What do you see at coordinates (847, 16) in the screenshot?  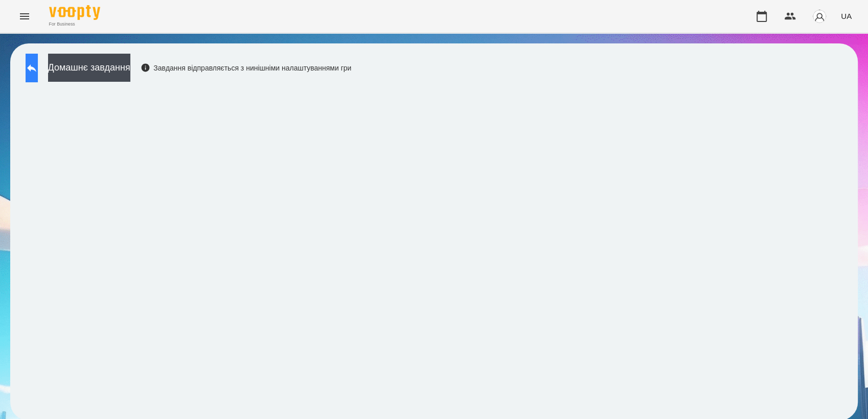 I see `button: UA` at bounding box center [847, 16].